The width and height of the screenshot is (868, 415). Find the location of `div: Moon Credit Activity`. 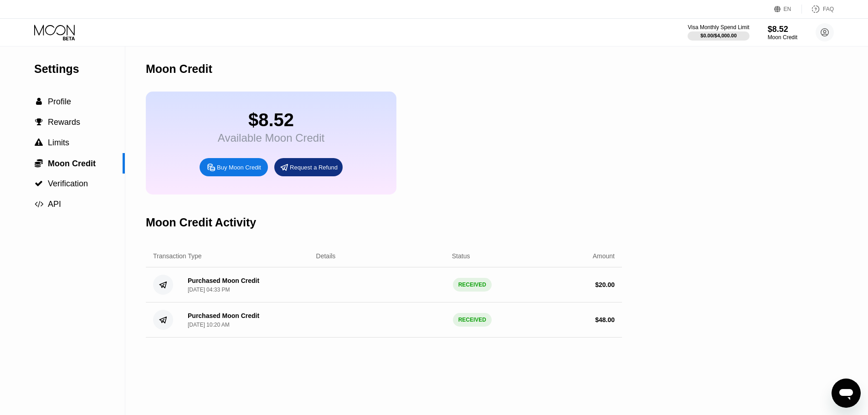

div: Moon Credit Activity is located at coordinates (201, 223).